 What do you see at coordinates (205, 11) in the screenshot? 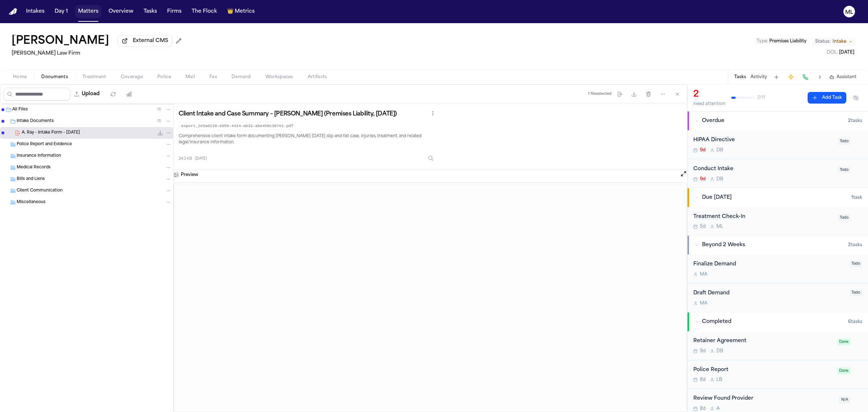
I see `a: The Flock` at bounding box center [205, 11].